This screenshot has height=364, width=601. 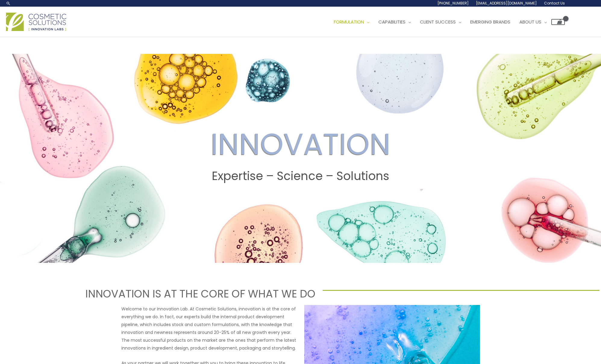 What do you see at coordinates (441, 22) in the screenshot?
I see `a: Client Success` at bounding box center [441, 22].